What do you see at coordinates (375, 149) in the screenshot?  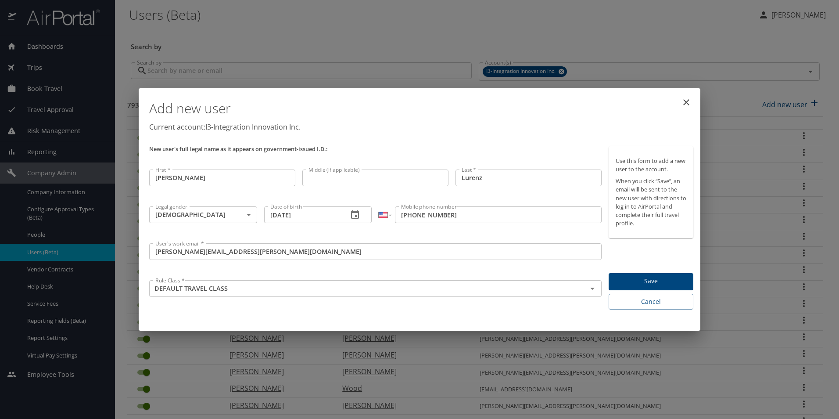 I see `p: New user's full legal name as it appears on government-issued I.D.:` at bounding box center [375, 149].